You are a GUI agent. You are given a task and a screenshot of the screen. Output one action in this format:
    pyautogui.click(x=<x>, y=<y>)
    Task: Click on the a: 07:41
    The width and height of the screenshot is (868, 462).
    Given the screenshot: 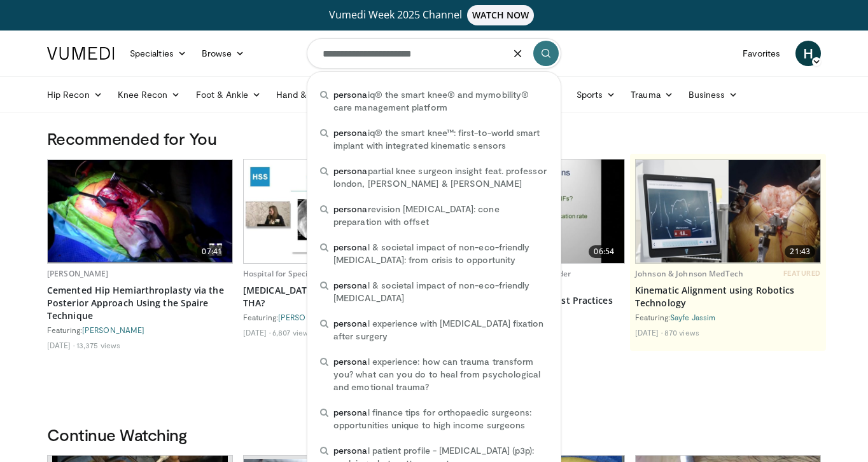 What is the action you would take?
    pyautogui.click(x=140, y=211)
    